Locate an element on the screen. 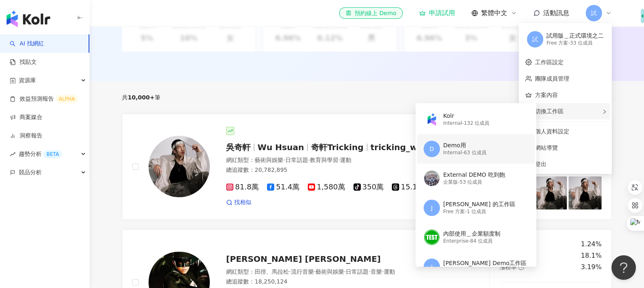  div: 總追蹤數 ： 20,782,895 is located at coordinates (340, 170).